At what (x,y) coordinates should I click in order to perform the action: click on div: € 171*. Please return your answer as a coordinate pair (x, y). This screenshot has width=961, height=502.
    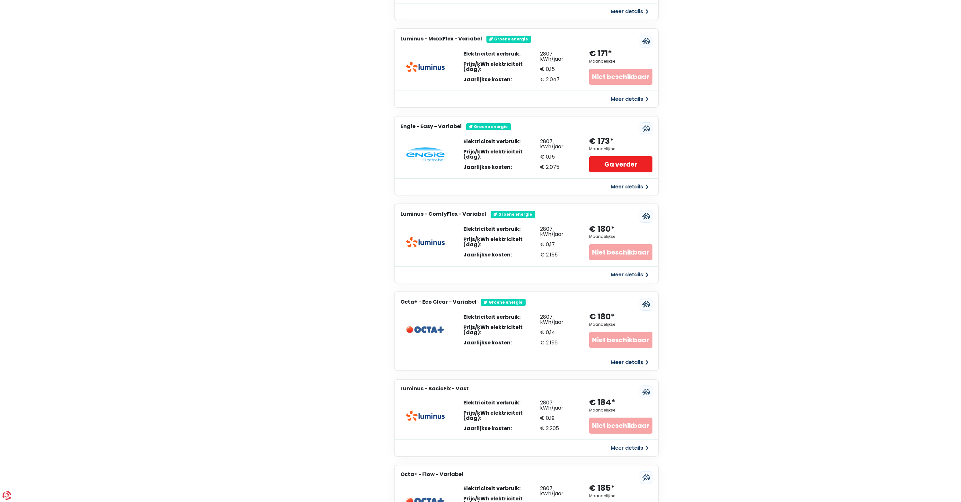
    Looking at the image, I should click on (600, 54).